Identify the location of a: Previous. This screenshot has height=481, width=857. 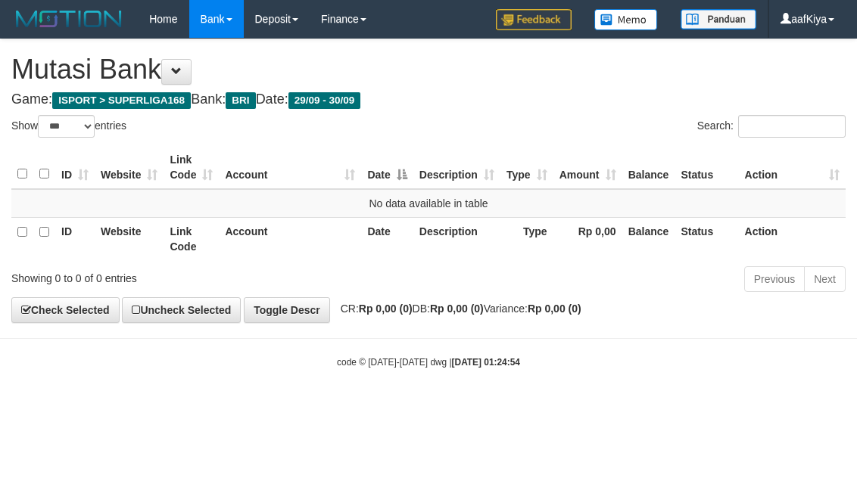
(774, 279).